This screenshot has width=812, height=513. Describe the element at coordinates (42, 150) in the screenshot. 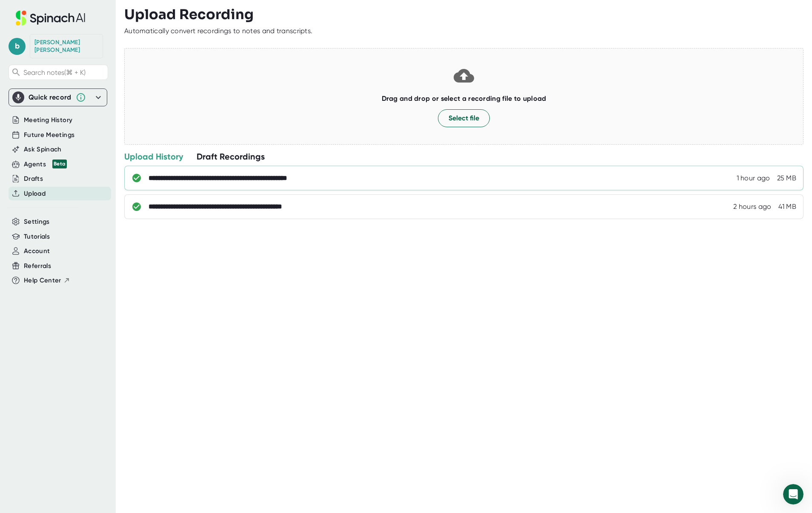

I see `span: Ask Spinach` at that location.